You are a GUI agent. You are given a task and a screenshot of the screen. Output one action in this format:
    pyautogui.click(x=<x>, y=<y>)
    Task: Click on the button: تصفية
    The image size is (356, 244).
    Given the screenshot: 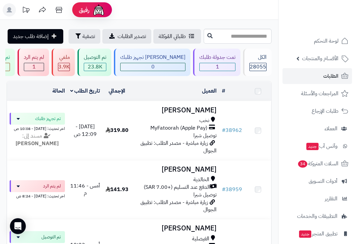 What is the action you would take?
    pyautogui.click(x=84, y=36)
    